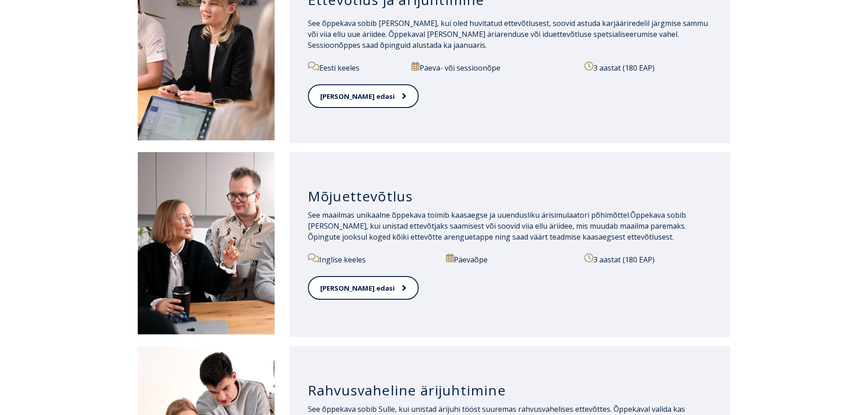  I want to click on p: Eesti keeles, so click(354, 68).